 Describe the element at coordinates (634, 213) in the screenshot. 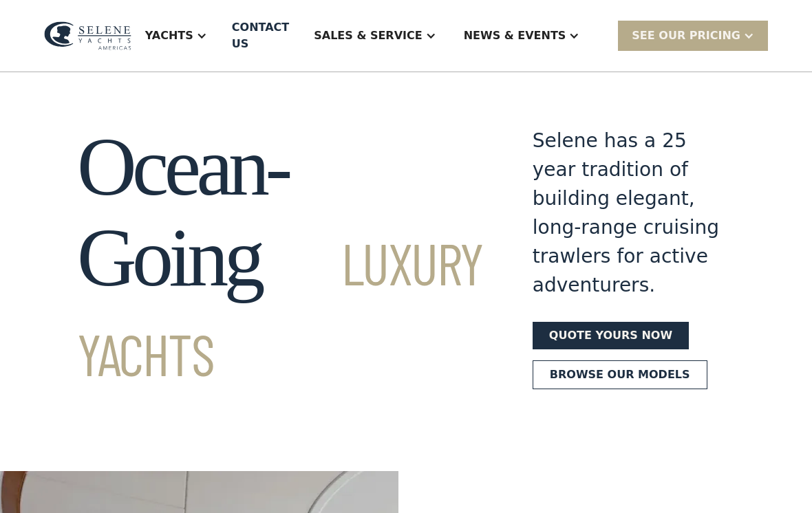

I see `div: Selene has a 25 year tradition of building elegant, long-range cruising trawlers for active adven...` at that location.